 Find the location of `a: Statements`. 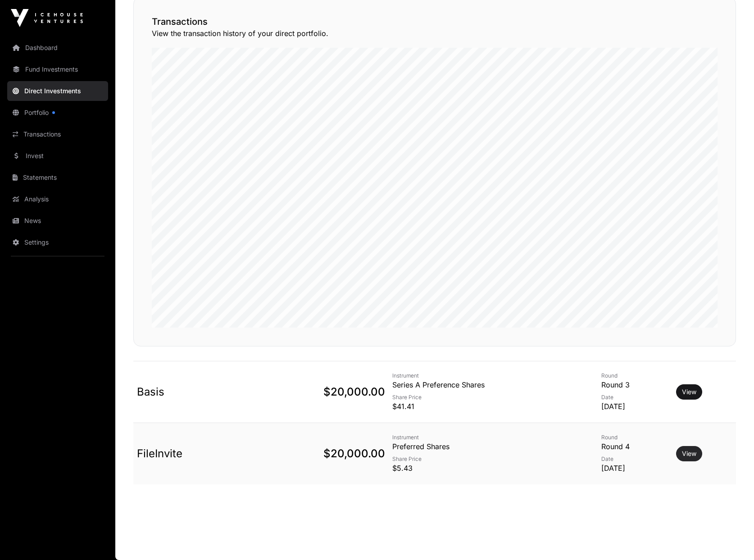

a: Statements is located at coordinates (58, 178).